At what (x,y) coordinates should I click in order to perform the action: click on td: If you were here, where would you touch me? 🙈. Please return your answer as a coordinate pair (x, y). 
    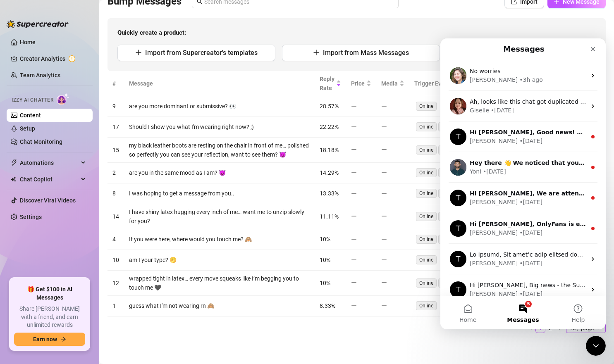
    Looking at the image, I should click on (219, 239).